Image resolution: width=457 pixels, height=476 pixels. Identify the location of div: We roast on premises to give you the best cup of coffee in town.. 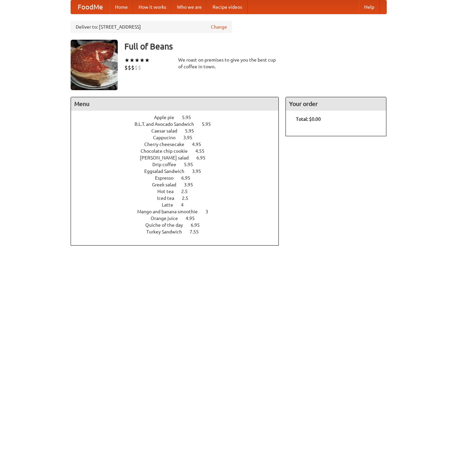
(228, 63).